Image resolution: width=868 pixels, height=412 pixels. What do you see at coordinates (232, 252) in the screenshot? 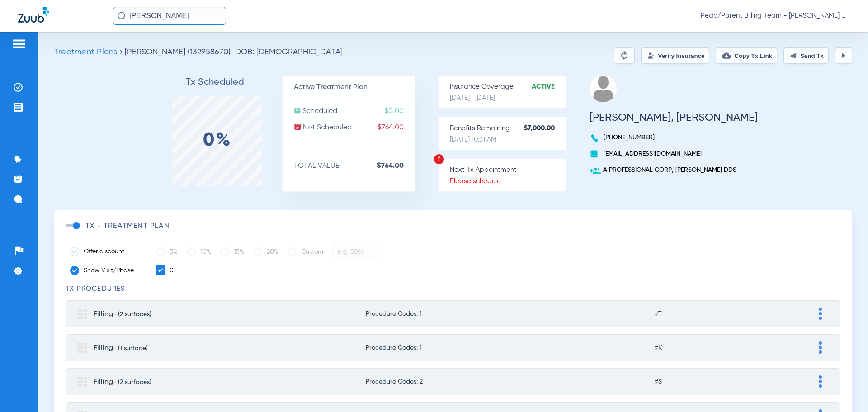
I see `label: 15%` at bounding box center [232, 252].